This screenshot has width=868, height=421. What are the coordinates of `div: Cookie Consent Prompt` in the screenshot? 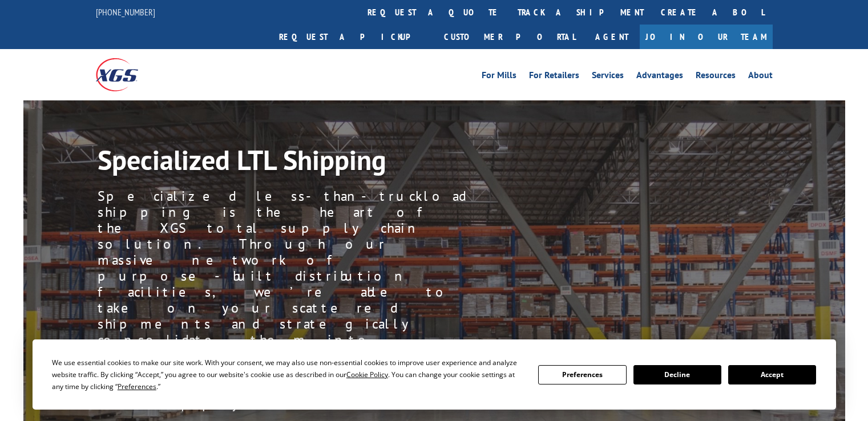 It's located at (434, 374).